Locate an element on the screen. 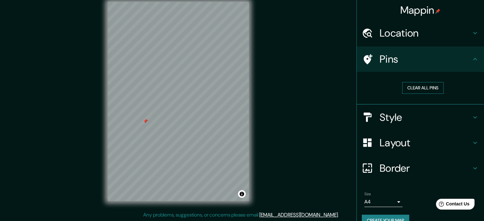 The width and height of the screenshot is (484, 221). span: Contact Us is located at coordinates (30, 8).